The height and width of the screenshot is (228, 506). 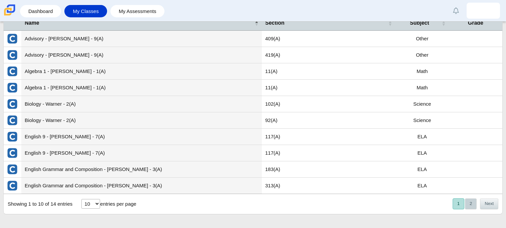 What do you see at coordinates (475, 23) in the screenshot?
I see `span: Grade` at bounding box center [475, 23].